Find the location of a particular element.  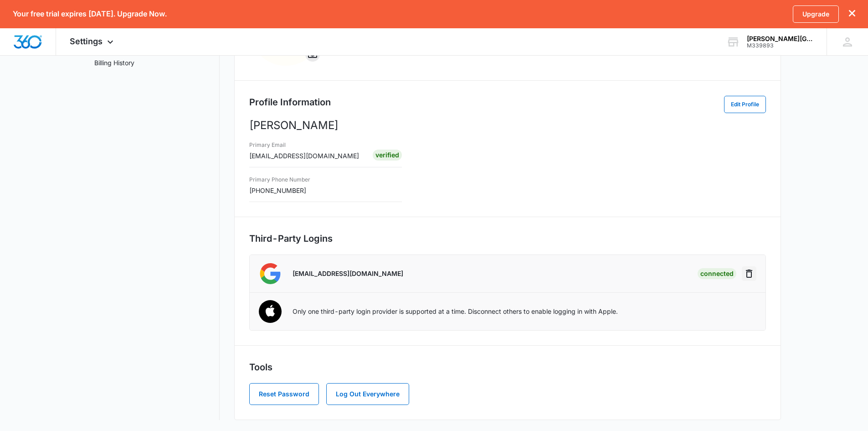

img: Apple is located at coordinates (270, 312).